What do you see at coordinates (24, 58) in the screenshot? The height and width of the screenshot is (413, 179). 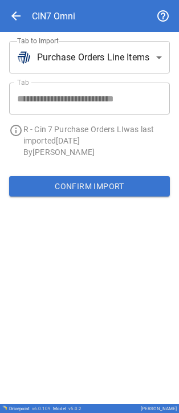 I see `img: brand icon not found` at bounding box center [24, 58].